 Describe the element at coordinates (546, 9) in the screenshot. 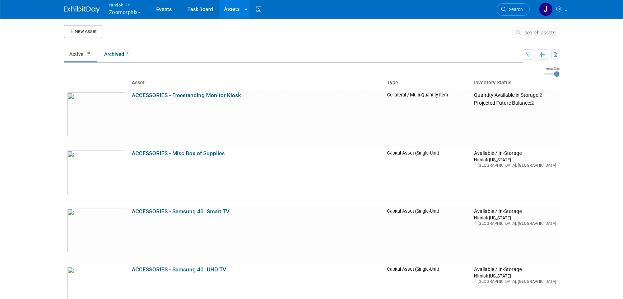

I see `img: Jamie Dunn` at that location.